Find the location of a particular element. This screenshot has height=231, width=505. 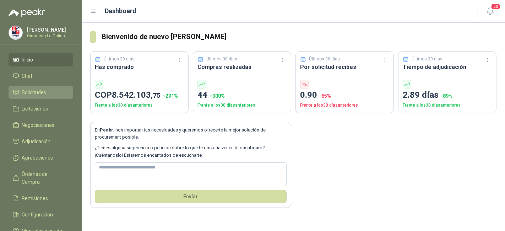

span: Aprobaciones is located at coordinates (38, 158).